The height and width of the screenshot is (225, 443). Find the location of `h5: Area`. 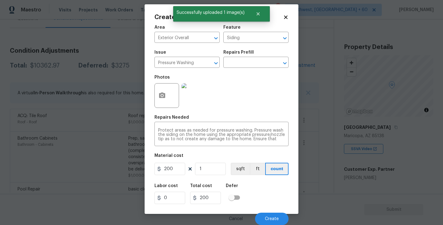

h5: Area is located at coordinates (160, 27).